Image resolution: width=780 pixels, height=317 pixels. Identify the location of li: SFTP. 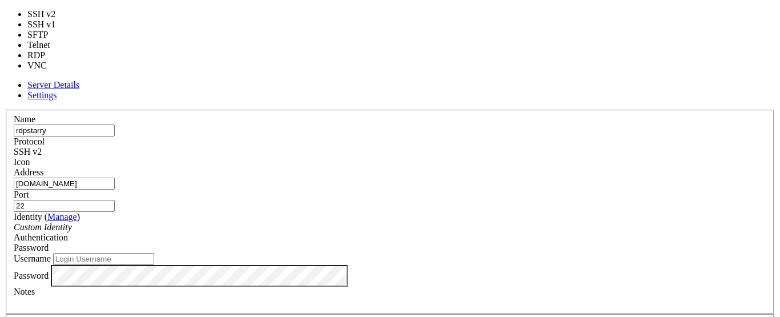
(47, 35).